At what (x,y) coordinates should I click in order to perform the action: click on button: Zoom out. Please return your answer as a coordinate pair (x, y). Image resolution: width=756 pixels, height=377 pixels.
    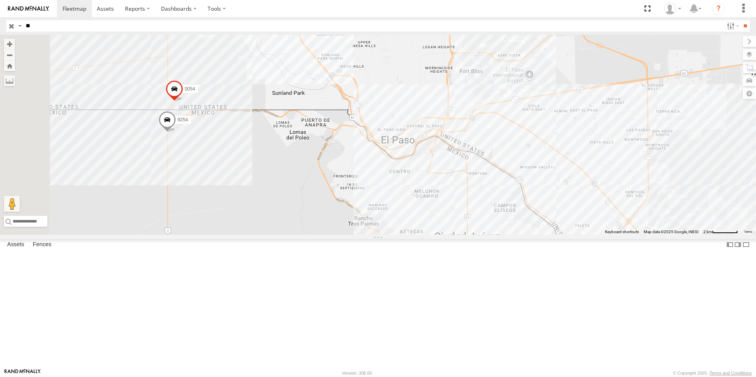
    Looking at the image, I should click on (9, 55).